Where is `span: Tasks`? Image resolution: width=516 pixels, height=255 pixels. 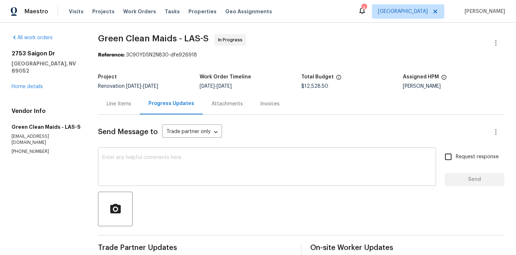
span: Tasks is located at coordinates (172, 12).